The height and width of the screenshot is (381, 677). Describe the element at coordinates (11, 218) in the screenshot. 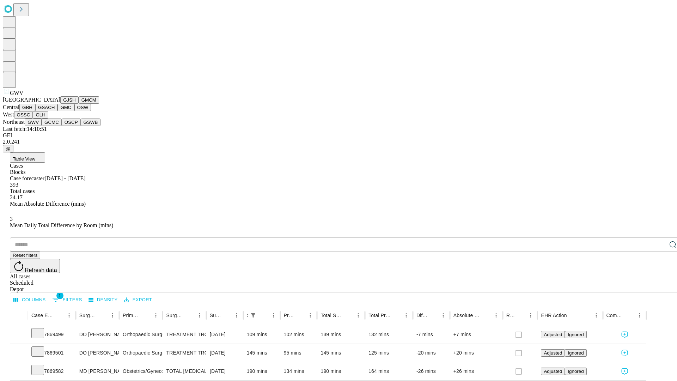

I see `span: 3` at that location.